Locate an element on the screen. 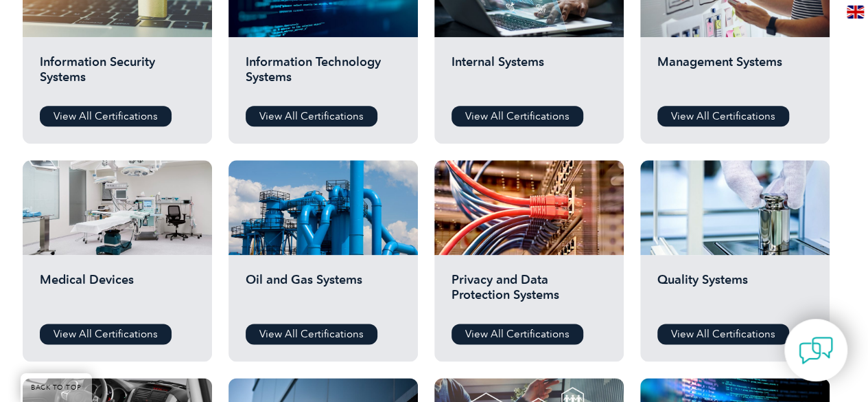 This screenshot has width=868, height=402. a: BACK TO TOP is located at coordinates (56, 388).